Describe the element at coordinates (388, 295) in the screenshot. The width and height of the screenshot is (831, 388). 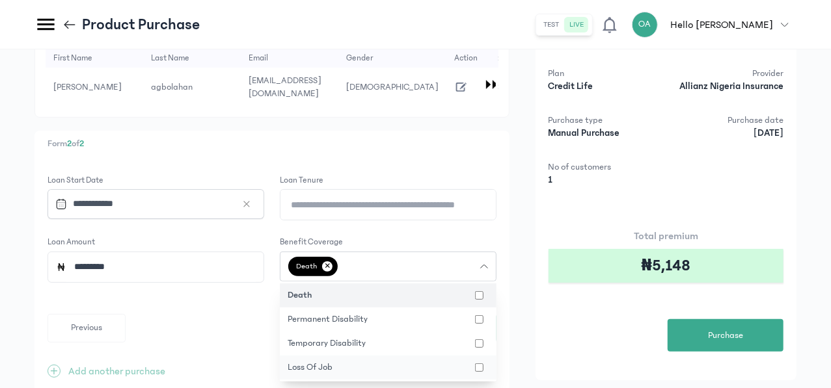
I see `button: death` at that location.